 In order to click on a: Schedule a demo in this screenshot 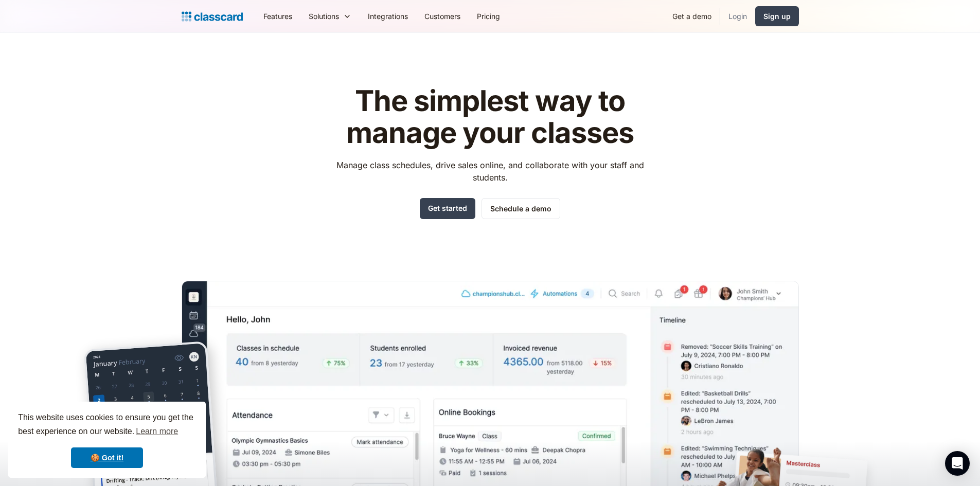, I will do `click(521, 208)`.